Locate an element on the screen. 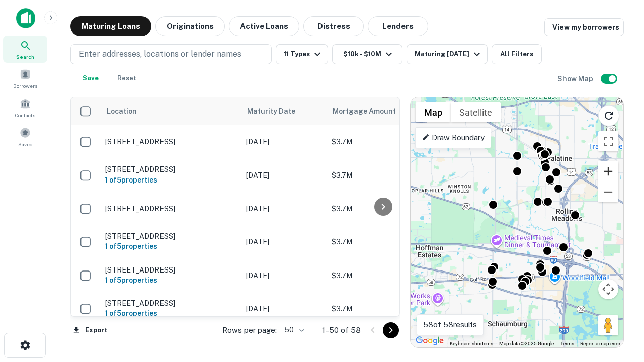 The image size is (644, 362). button: Show street map is located at coordinates (433, 112).